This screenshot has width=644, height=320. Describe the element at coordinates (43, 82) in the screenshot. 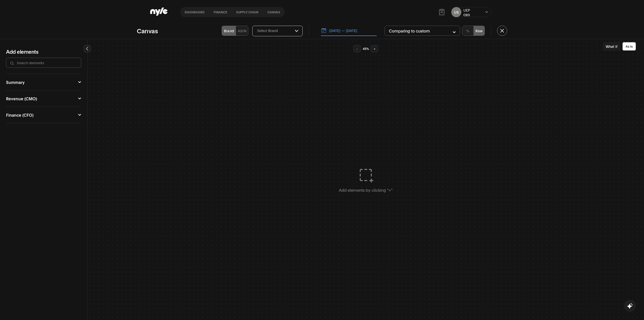

I see `button: Summary` at that location.